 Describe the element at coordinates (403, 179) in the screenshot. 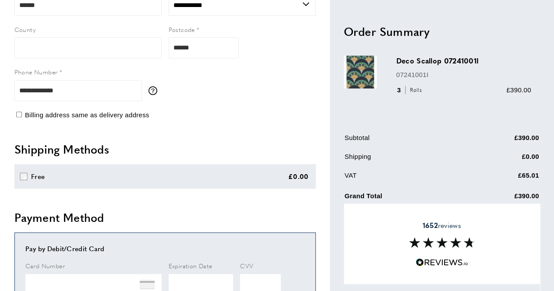

I see `td: VAT` at that location.